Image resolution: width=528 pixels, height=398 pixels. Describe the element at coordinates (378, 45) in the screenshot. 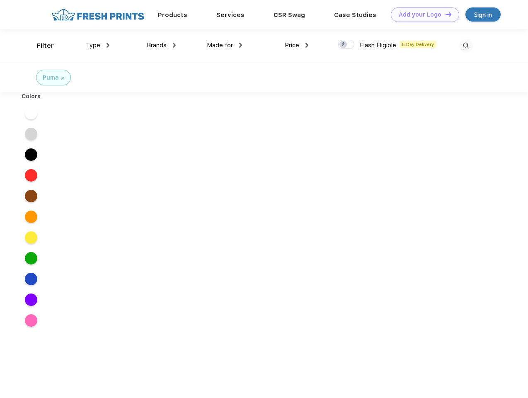

I see `span: Flash Eligible` at that location.